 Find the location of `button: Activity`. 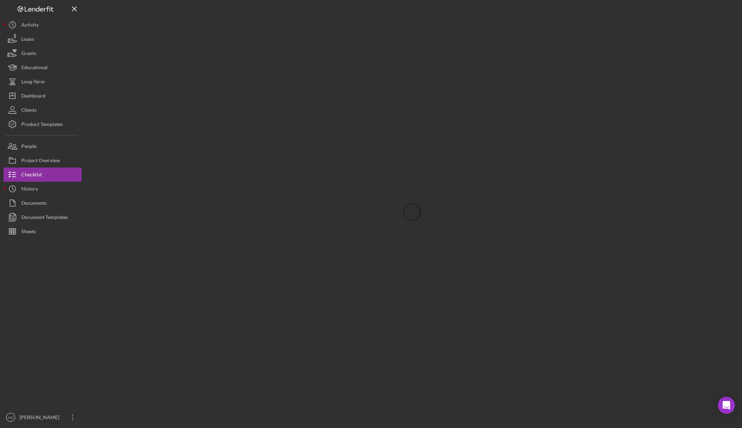

button: Activity is located at coordinates (43, 25).